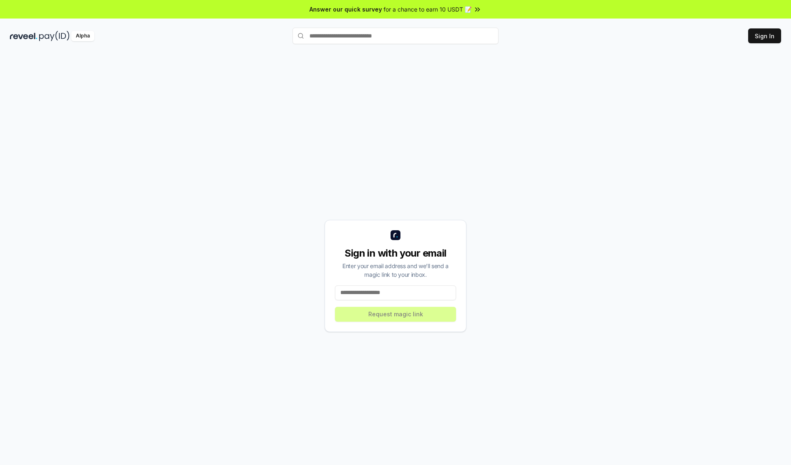 This screenshot has height=465, width=791. I want to click on img: reveel_dark, so click(23, 36).